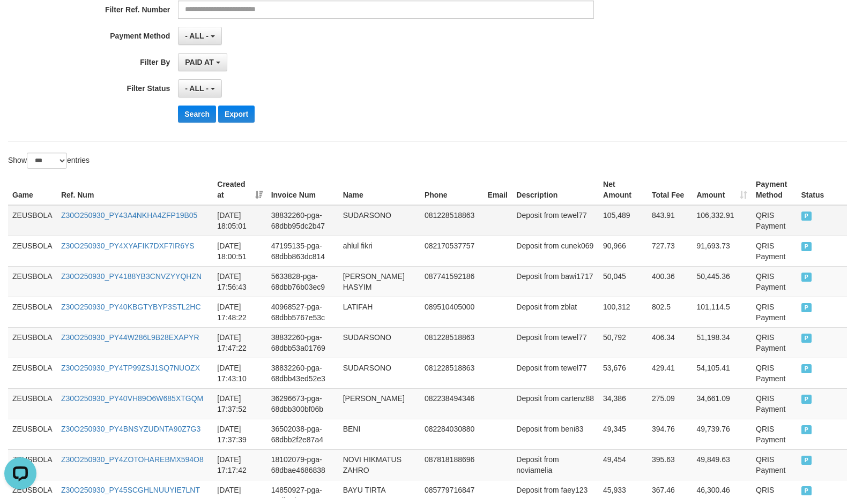  Describe the element at coordinates (670, 221) in the screenshot. I see `td: 843.91` at that location.